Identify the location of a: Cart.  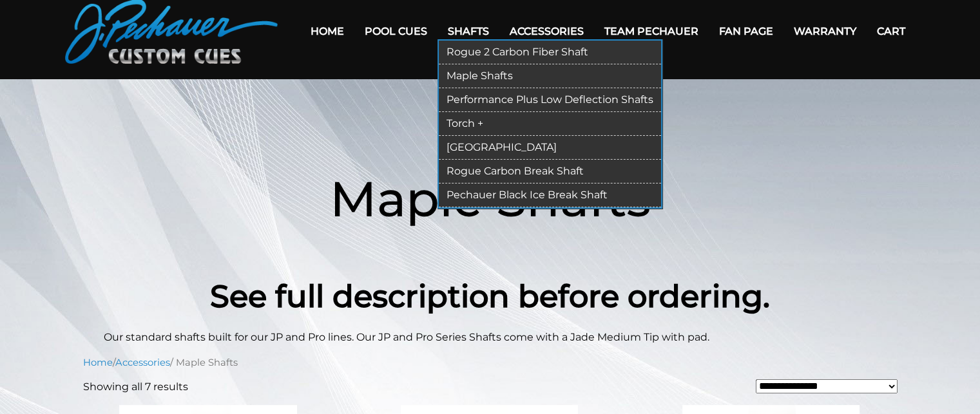
(892, 31).